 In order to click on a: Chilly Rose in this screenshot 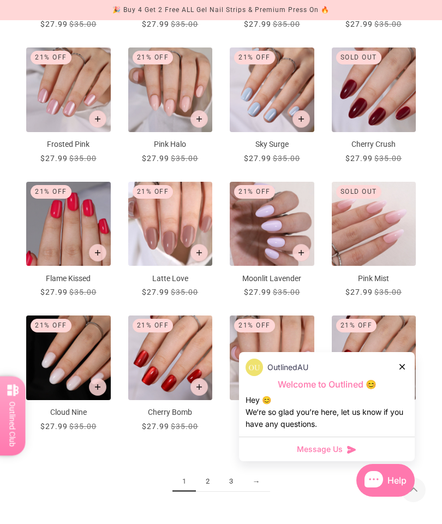, I will do `click(272, 374)`.